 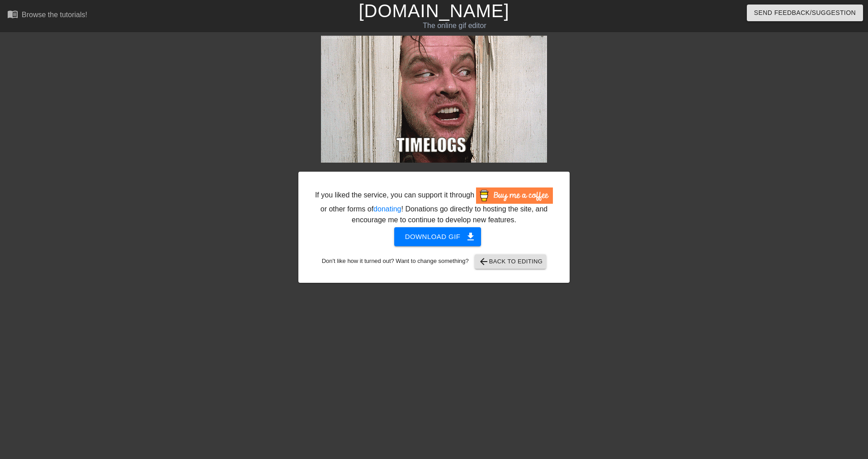 I want to click on button: Back to Editing, so click(x=511, y=262).